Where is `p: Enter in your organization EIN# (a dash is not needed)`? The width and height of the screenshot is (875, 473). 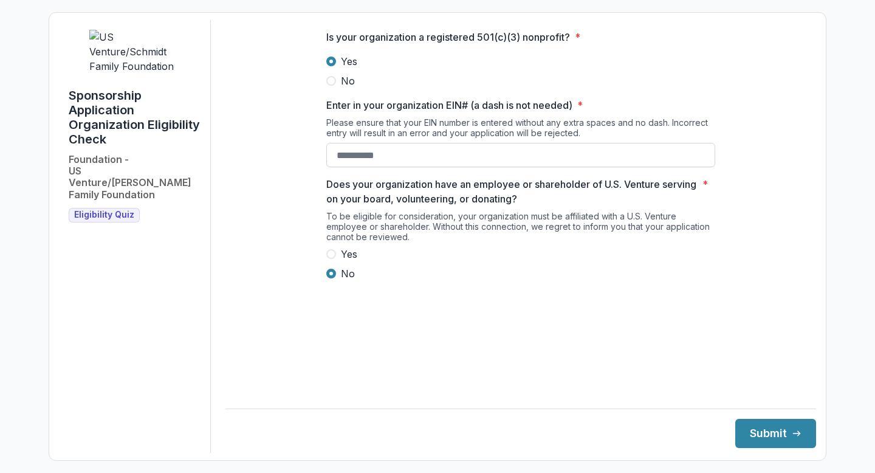
p: Enter in your organization EIN# (a dash is not needed) is located at coordinates (449, 105).